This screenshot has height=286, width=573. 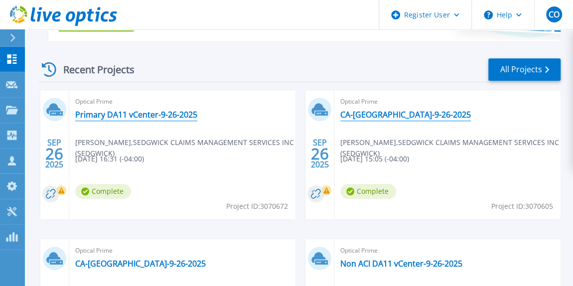 What do you see at coordinates (93, 69) in the screenshot?
I see `div: Recent Projects` at bounding box center [93, 69].